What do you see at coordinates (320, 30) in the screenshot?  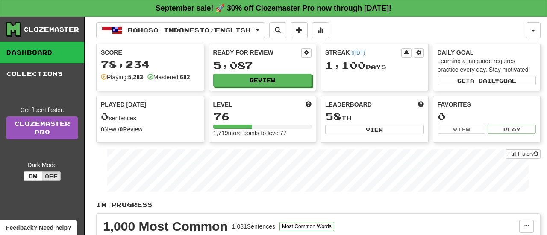 I see `button: More stats` at bounding box center [320, 30].